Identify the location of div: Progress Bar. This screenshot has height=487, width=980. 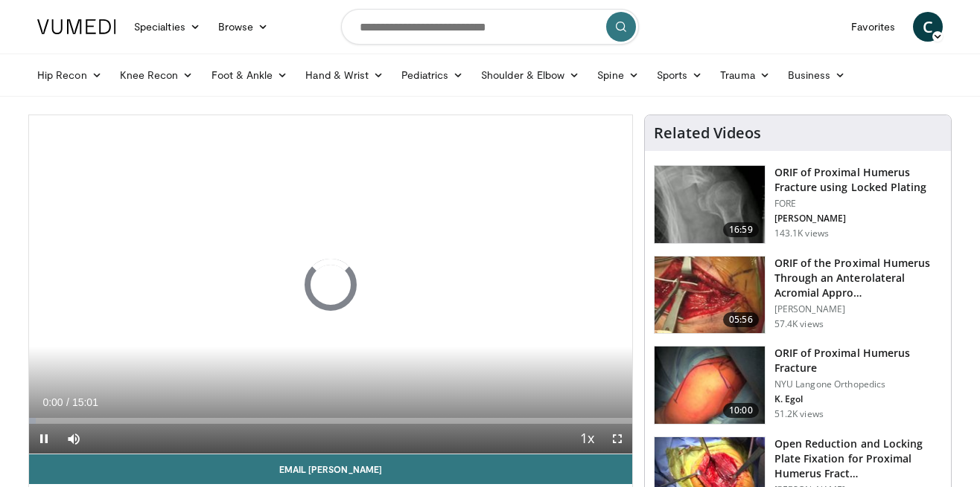
(331, 421).